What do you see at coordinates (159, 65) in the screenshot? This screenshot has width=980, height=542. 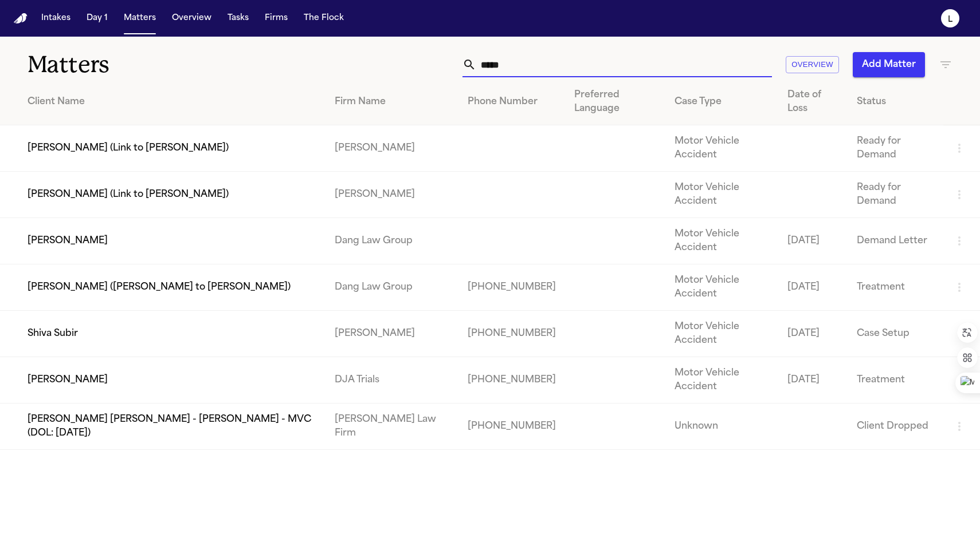 I see `h1: Matters` at bounding box center [159, 65].